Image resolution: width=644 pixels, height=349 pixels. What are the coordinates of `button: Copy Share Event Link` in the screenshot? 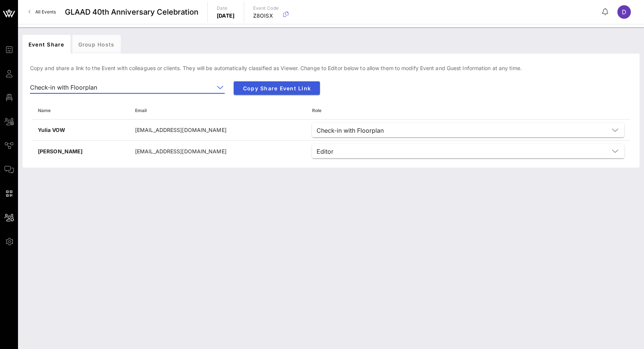 It's located at (277, 88).